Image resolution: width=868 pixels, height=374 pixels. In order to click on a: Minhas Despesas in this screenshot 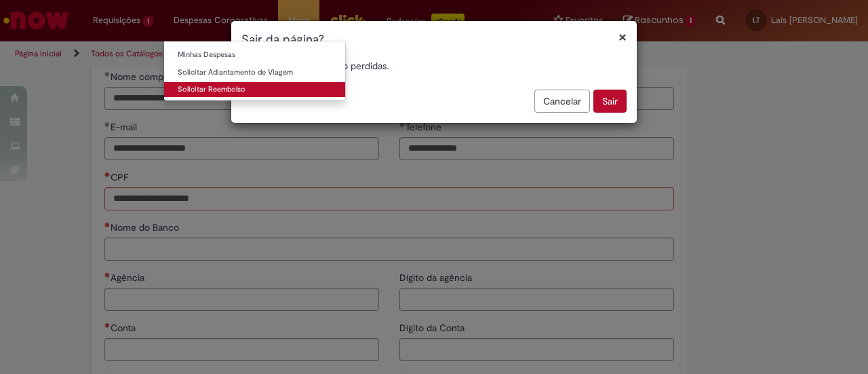, I will do `click(254, 55)`.